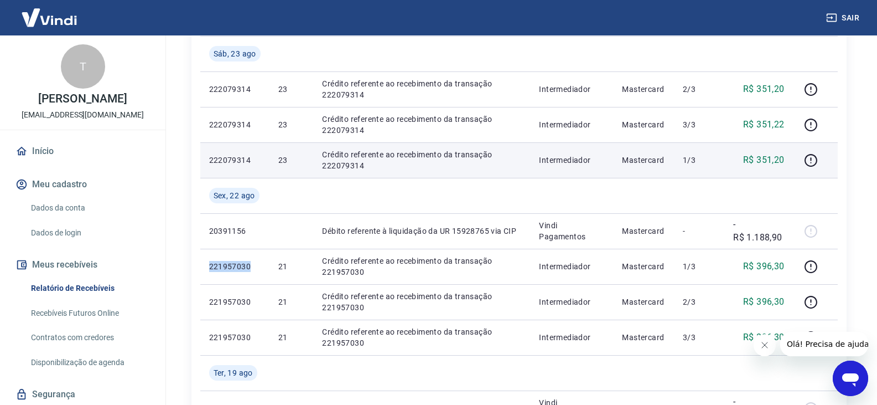 Image resolution: width=877 pixels, height=405 pixels. What do you see at coordinates (234, 195) in the screenshot?
I see `span: Sex, 22 ago` at bounding box center [234, 195].